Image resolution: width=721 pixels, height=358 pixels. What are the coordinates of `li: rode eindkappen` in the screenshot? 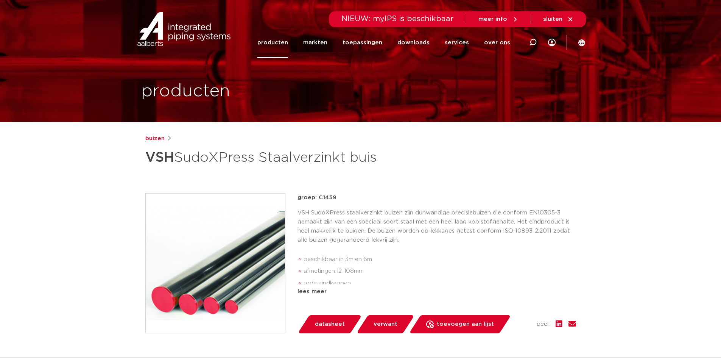 It's located at (440, 283).